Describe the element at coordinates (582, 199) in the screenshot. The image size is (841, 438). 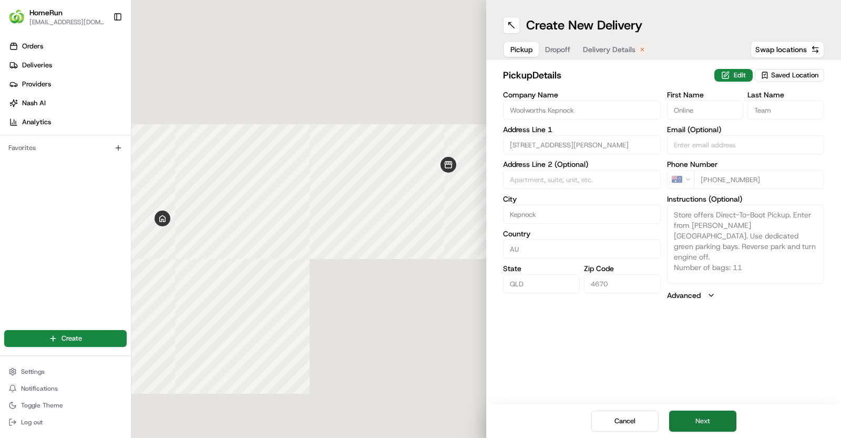
I see `label: City` at that location.